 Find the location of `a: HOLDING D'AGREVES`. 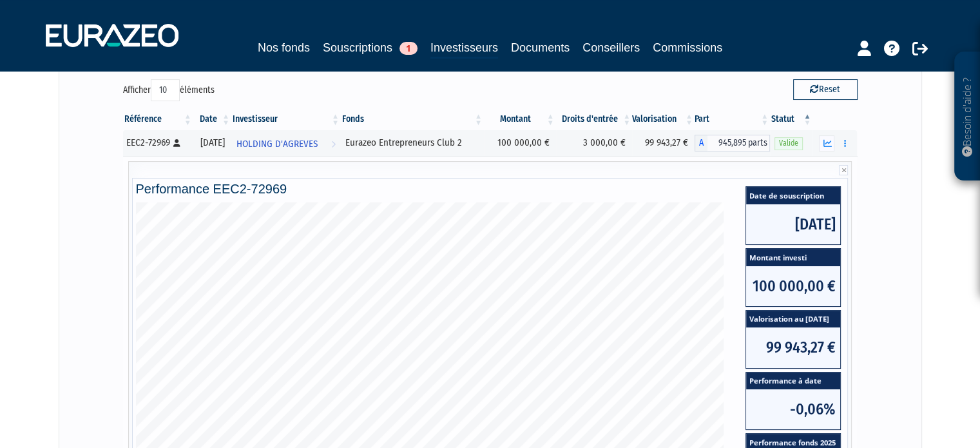

a: HOLDING D'AGREVES is located at coordinates (286, 143).